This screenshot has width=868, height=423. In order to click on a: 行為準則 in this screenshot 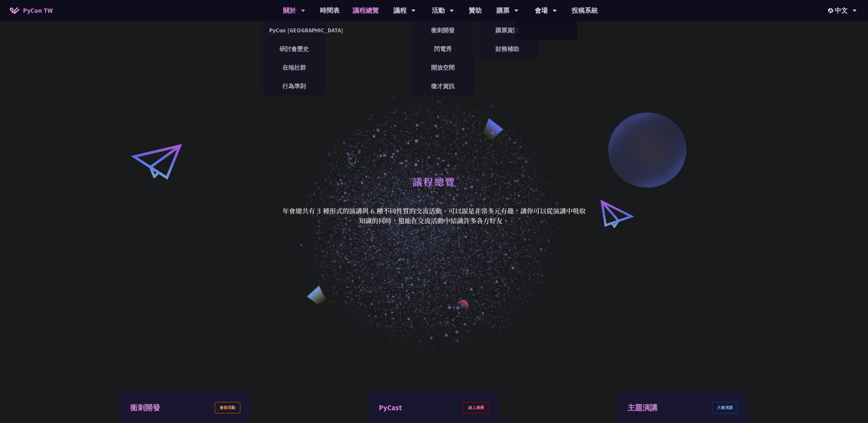, I will do `click(294, 86)`.